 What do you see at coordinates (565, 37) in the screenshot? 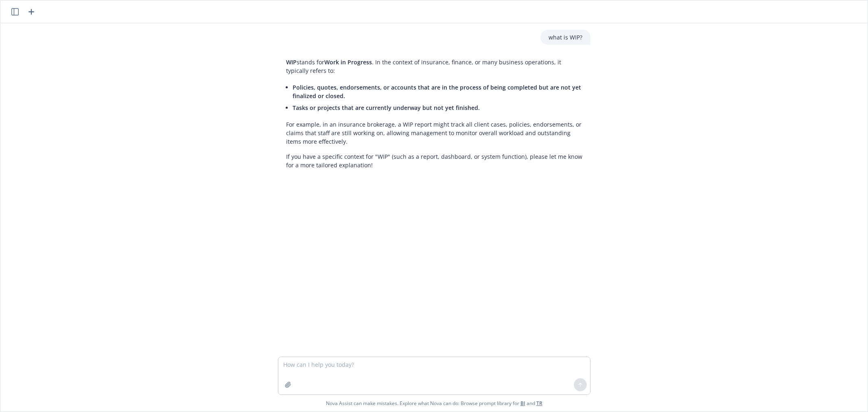
I see `p: what is WIP?` at bounding box center [565, 37].